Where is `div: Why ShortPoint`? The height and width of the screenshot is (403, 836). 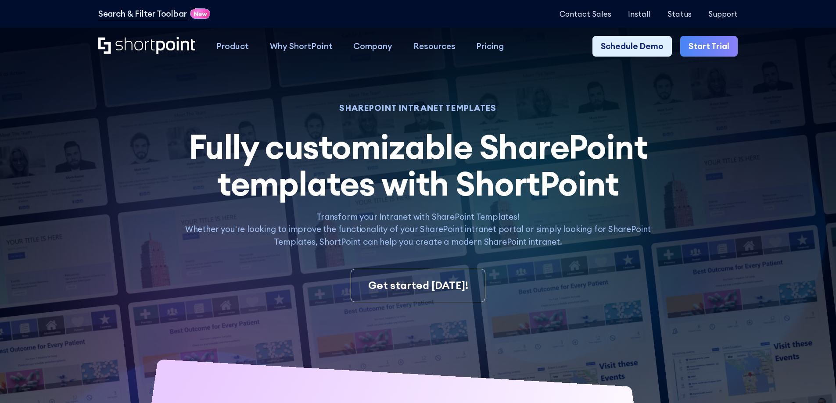
div: Why ShortPoint is located at coordinates (301, 46).